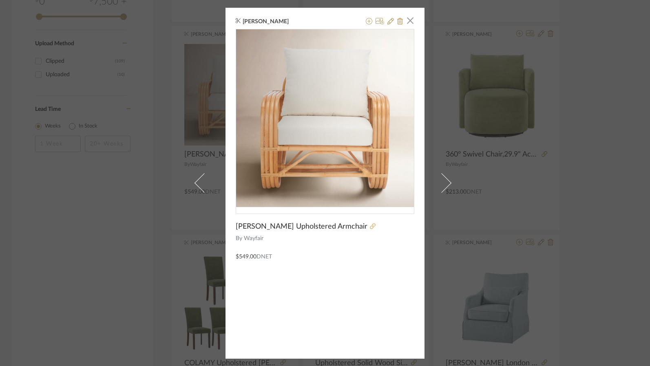 The width and height of the screenshot is (650, 366). I want to click on span: $549.00, so click(246, 257).